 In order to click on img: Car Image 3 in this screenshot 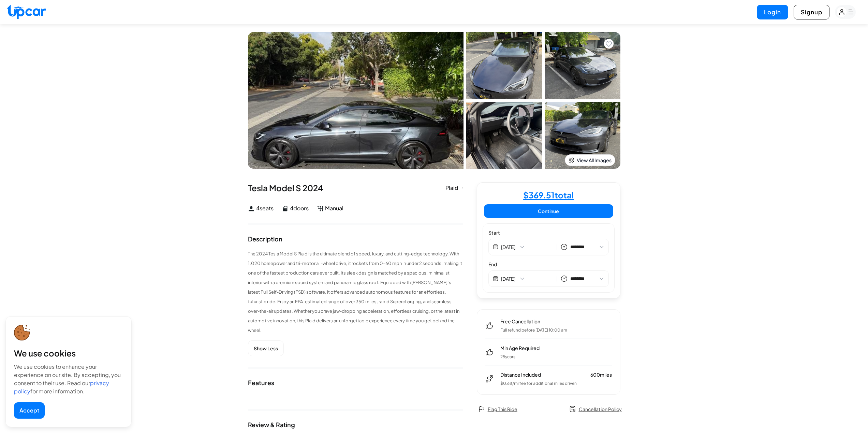, I will do `click(504, 135)`.